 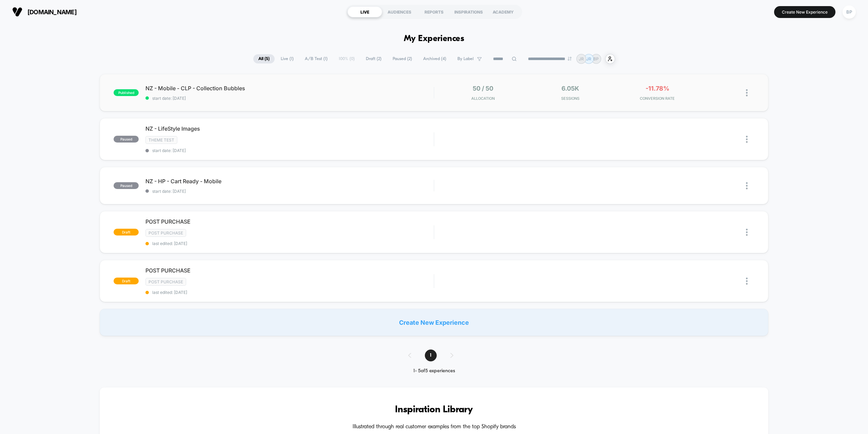 What do you see at coordinates (403, 59) in the screenshot?
I see `span: Paused ( 2 )` at bounding box center [403, 59].